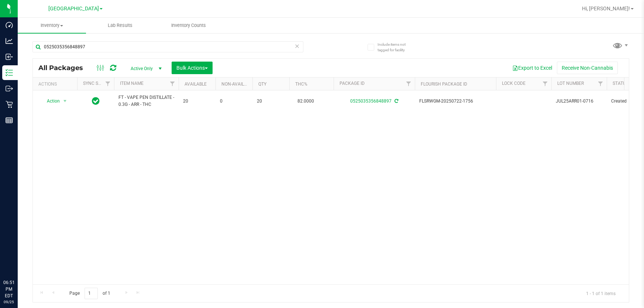  Describe the element at coordinates (168, 47) in the screenshot. I see `input: Search Package ID, Item Name, SKU, Lot or Part Number...` at that location.